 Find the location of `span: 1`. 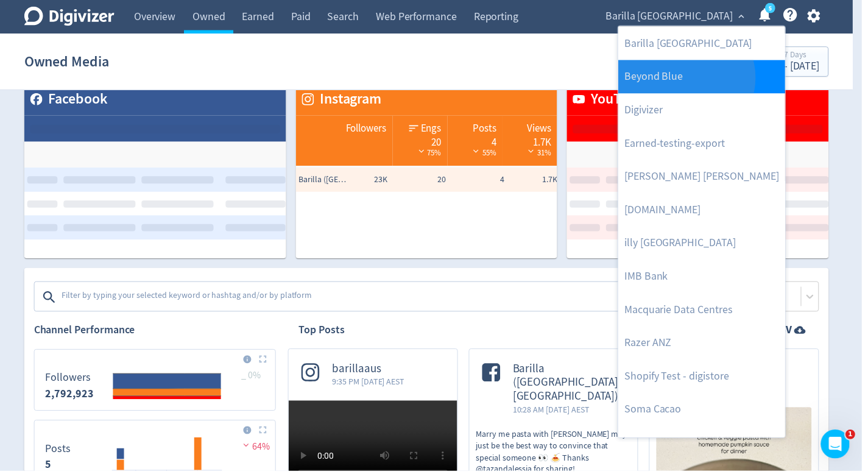

span: 1 is located at coordinates (857, 437).